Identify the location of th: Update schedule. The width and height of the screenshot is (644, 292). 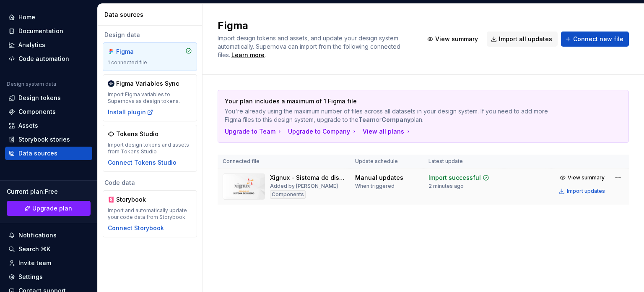
(386, 161).